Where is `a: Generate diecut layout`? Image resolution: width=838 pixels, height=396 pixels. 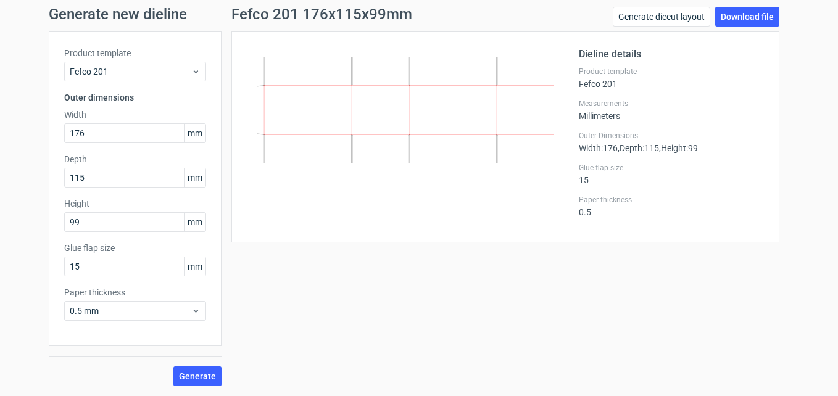
a: Generate diecut layout is located at coordinates (662, 17).